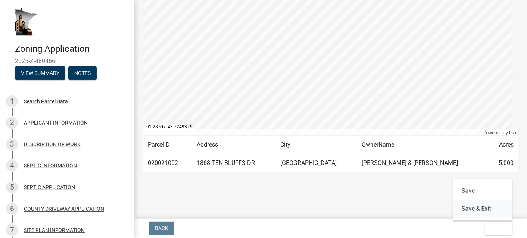 The image size is (527, 238). What do you see at coordinates (499, 229) in the screenshot?
I see `button: Exit` at bounding box center [499, 229].